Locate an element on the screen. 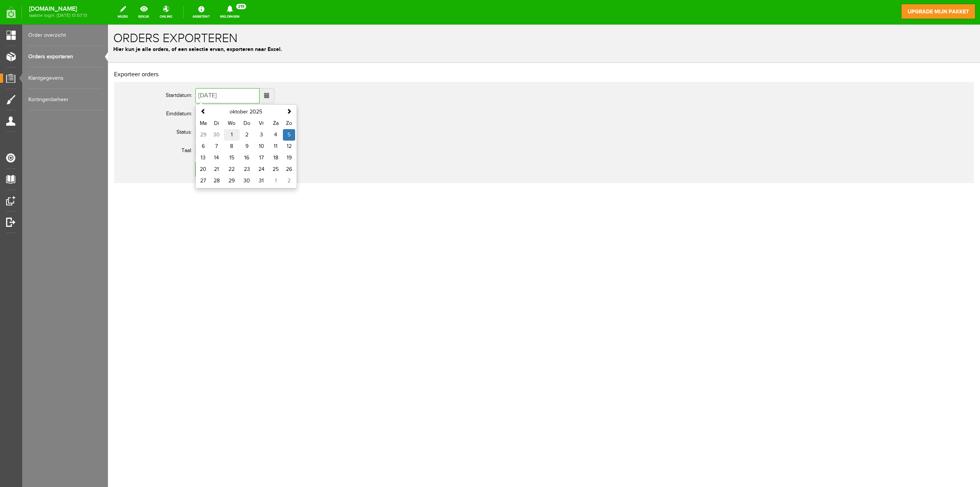 The image size is (980, 487). td: 18 is located at coordinates (168, 133).